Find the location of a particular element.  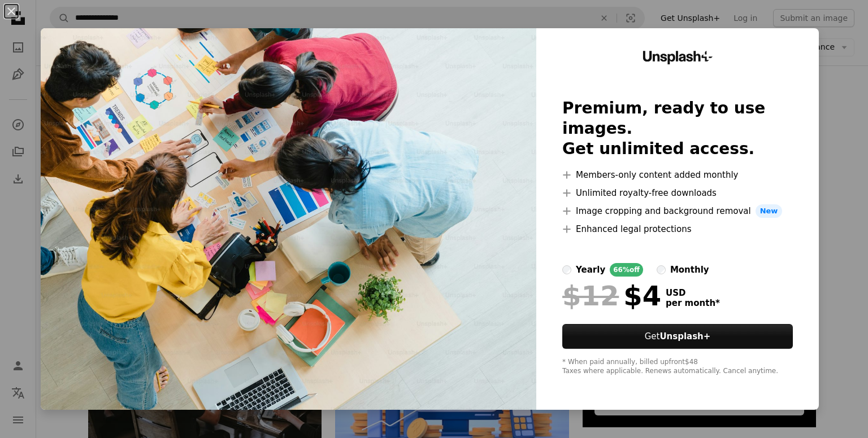

button: GetUnsplash+ is located at coordinates (677, 337).